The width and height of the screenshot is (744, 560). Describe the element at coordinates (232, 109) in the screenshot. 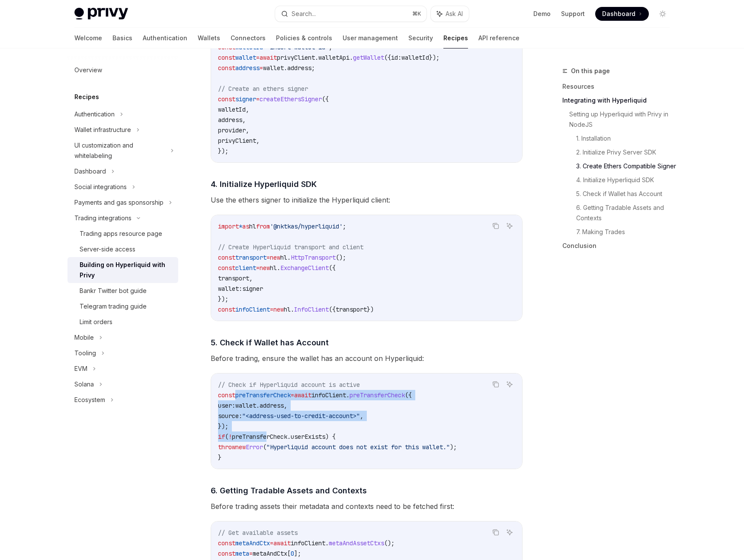

I see `span: walletId` at that location.